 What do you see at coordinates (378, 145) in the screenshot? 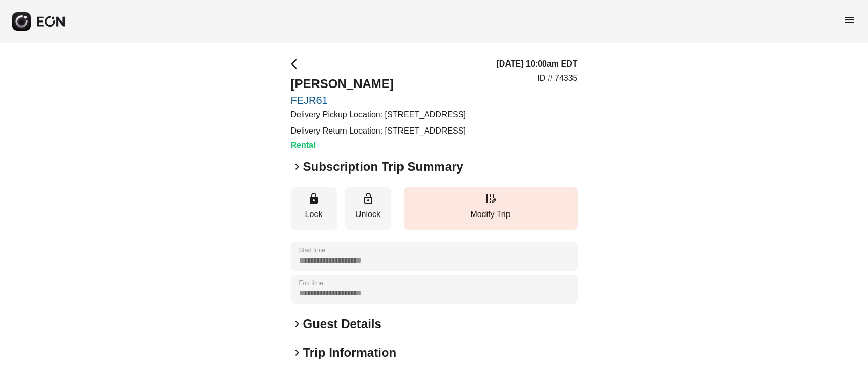
I see `h3: Rental` at bounding box center [378, 145].